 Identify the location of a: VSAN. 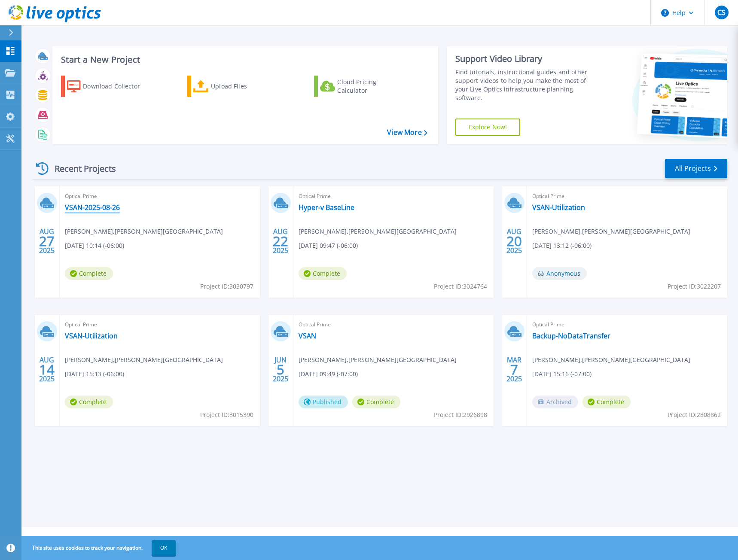
(307, 336).